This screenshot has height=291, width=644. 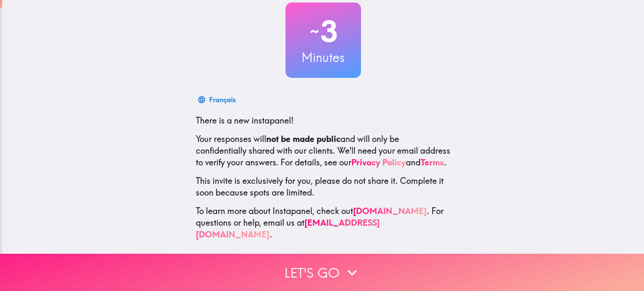 I want to click on a: Privacy Policy, so click(x=379, y=162).